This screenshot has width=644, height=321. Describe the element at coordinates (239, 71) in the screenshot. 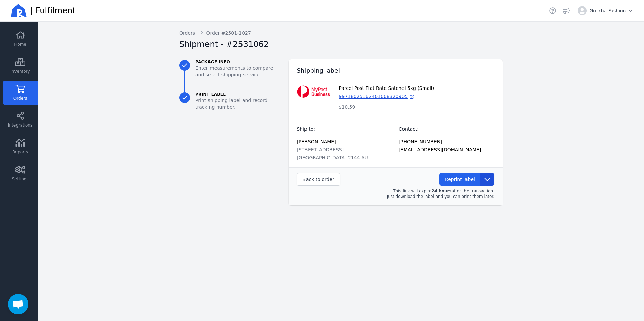

I see `span: Enter measurements to compare and select shipping service.` at that location.